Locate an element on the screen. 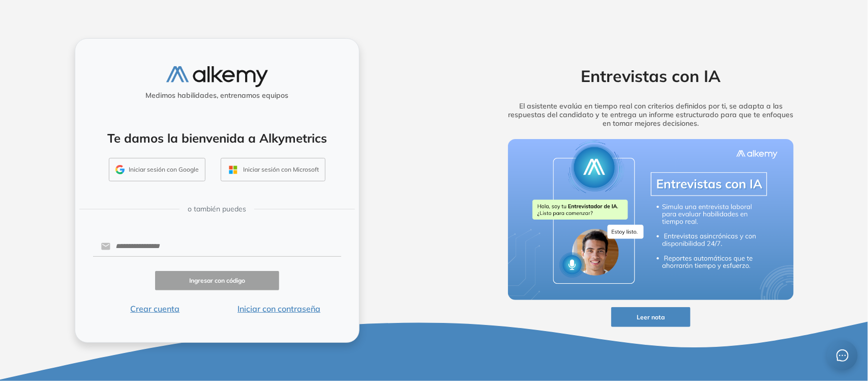 The width and height of the screenshot is (868, 381). button: Iniciar sesión con Microsoft is located at coordinates (273, 169).